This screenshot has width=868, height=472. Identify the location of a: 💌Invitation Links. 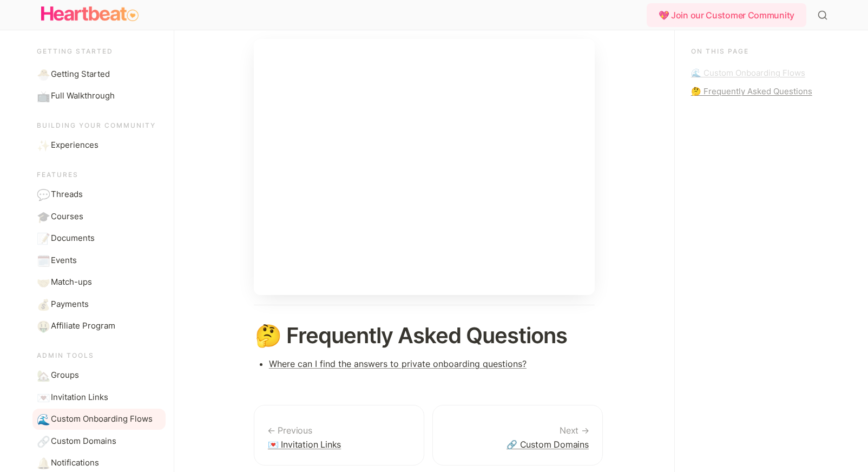
(99, 398).